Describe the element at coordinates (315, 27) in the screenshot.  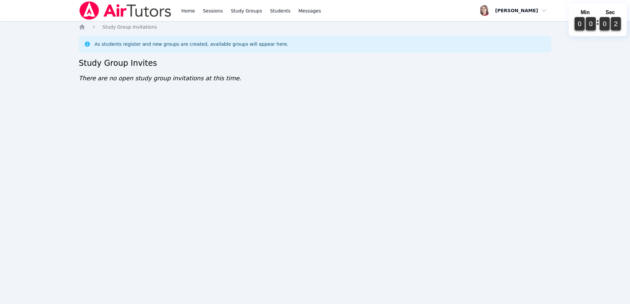
I see `nav: Breadcrumb` at that location.